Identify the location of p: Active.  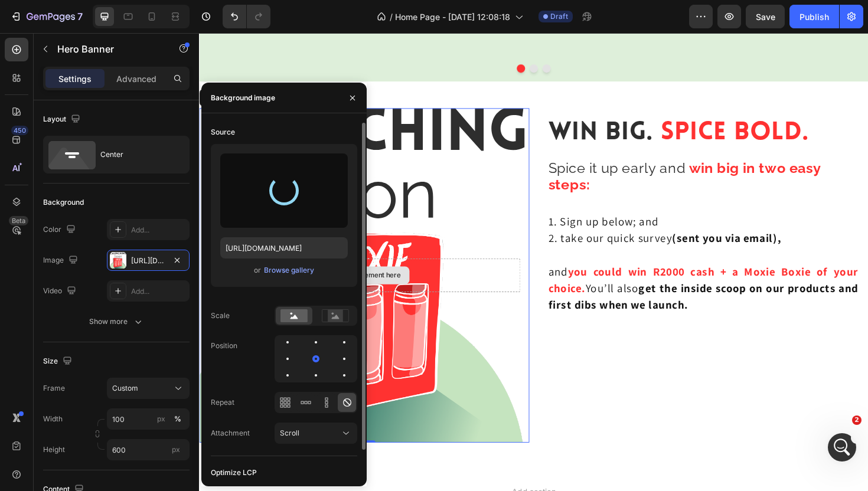
(69, 21).